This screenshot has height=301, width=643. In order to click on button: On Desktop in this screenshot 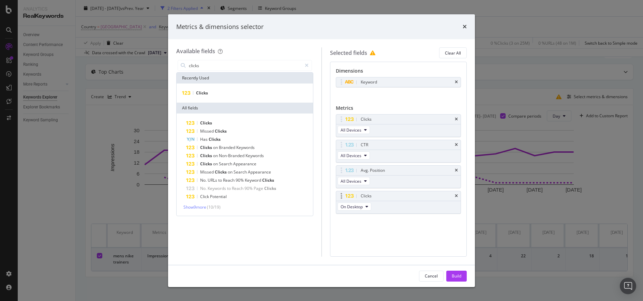, I will do `click(354, 207)`.